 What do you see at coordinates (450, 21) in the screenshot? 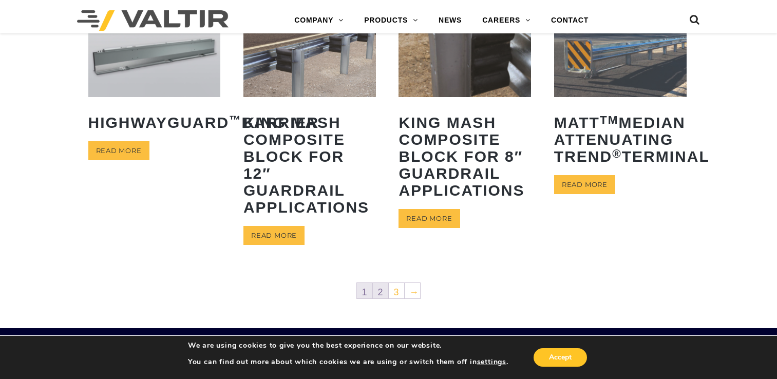
I see `a: NEWS` at bounding box center [450, 21].